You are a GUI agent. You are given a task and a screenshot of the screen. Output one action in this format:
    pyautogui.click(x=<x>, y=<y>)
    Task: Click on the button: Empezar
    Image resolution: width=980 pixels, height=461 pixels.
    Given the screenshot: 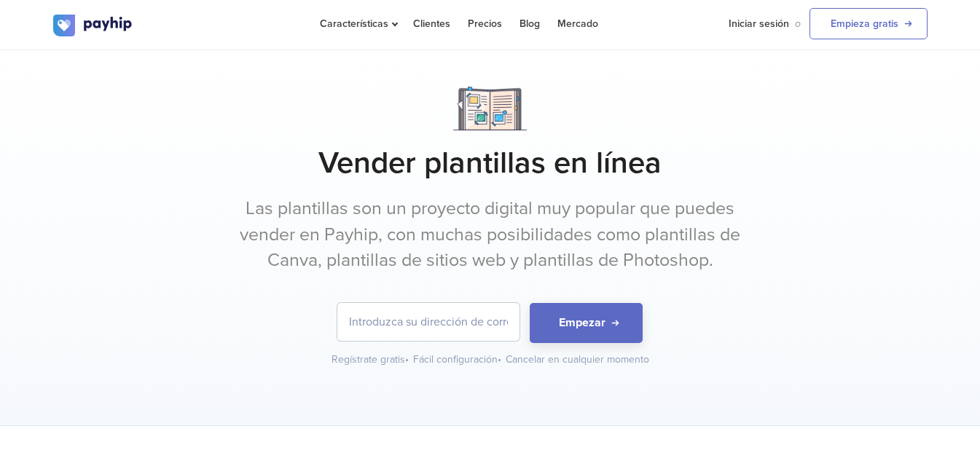 What is the action you would take?
    pyautogui.click(x=586, y=322)
    